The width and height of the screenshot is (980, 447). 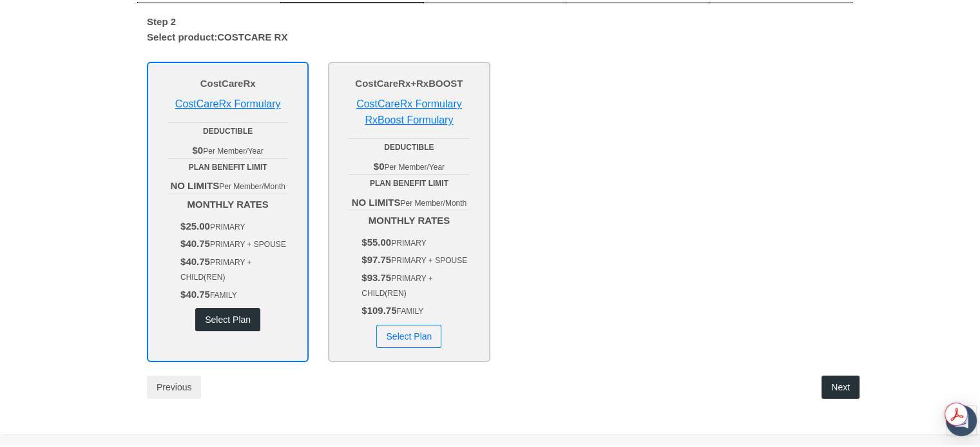 What do you see at coordinates (408, 82) in the screenshot?
I see `div: CostCareRx+RxBOOST` at bounding box center [408, 82].